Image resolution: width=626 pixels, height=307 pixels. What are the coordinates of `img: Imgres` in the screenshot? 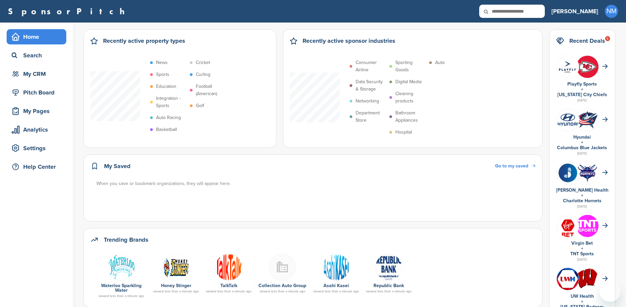 It's located at (176, 267).